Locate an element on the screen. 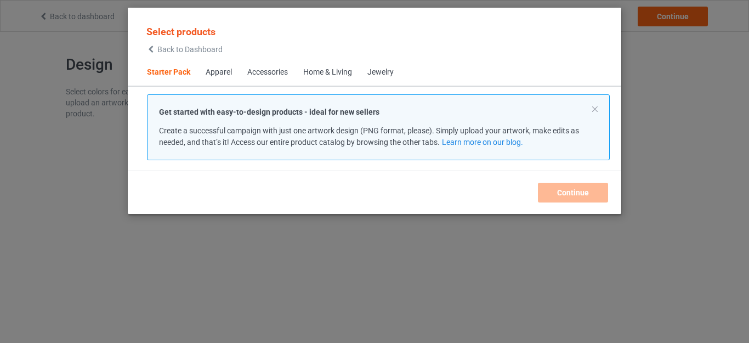 This screenshot has height=343, width=749. strong: Get started with easy-to-design products - ideal for new sellers is located at coordinates (269, 112).